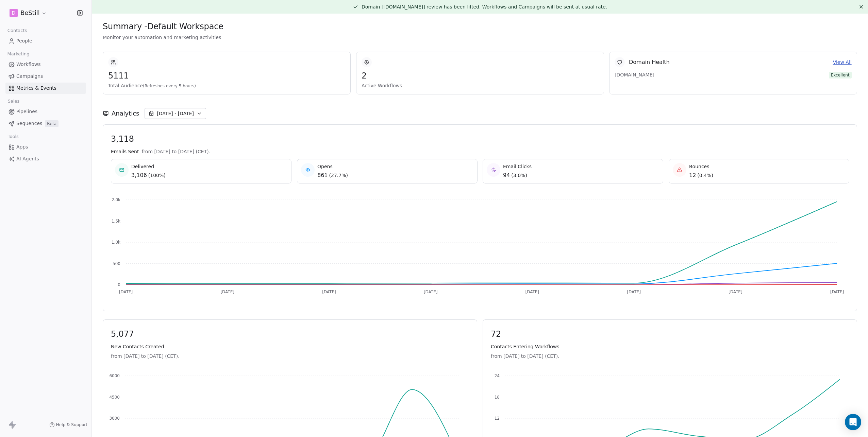 Image resolution: width=868 pixels, height=437 pixels. Describe the element at coordinates (704, 175) in the screenshot. I see `span: ( 0.4% )` at that location.